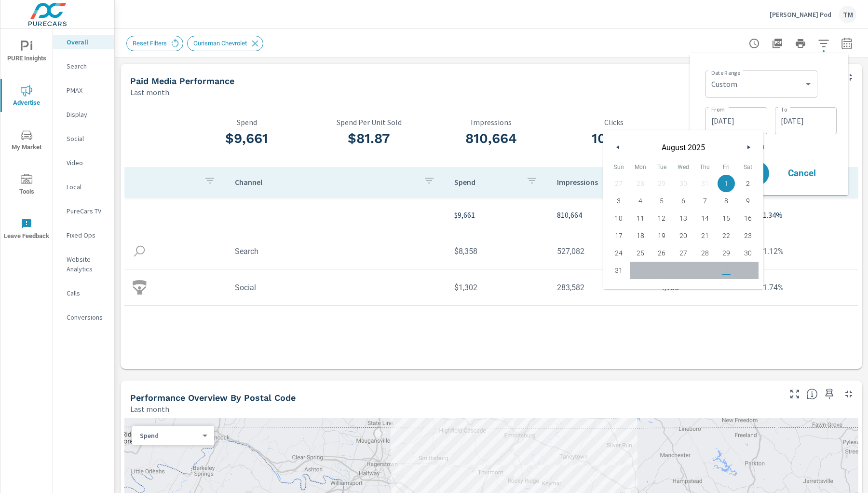 Image resolution: width=868 pixels, height=493 pixels. What do you see at coordinates (492, 139) in the screenshot?
I see `h3: 810,664` at bounding box center [492, 139].